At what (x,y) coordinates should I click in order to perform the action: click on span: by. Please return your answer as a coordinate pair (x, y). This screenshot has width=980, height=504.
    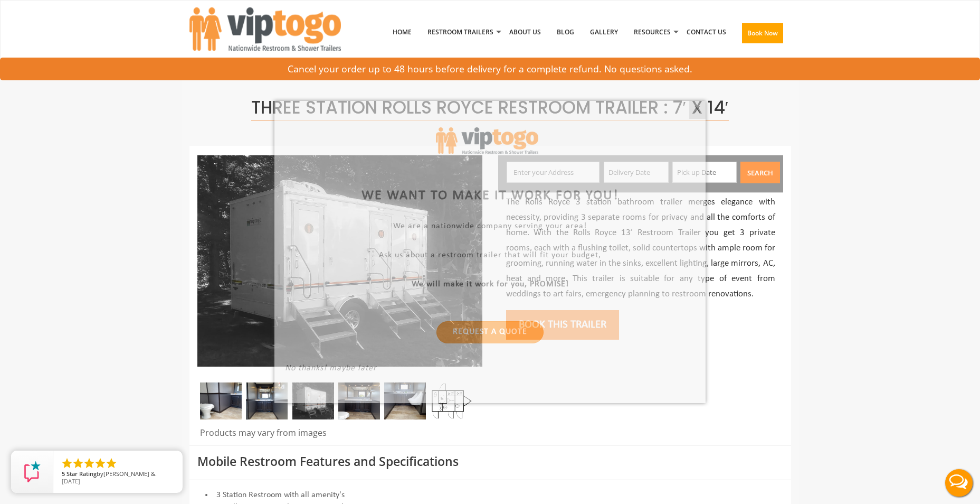
    Looking at the image, I should click on (118, 475).